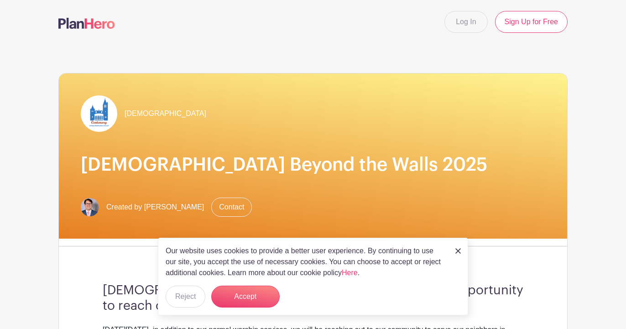 The width and height of the screenshot is (626, 329). What do you see at coordinates (99, 114) in the screenshot?
I see `img: CUMC%20DRAFT%20LOGO.png` at bounding box center [99, 114].